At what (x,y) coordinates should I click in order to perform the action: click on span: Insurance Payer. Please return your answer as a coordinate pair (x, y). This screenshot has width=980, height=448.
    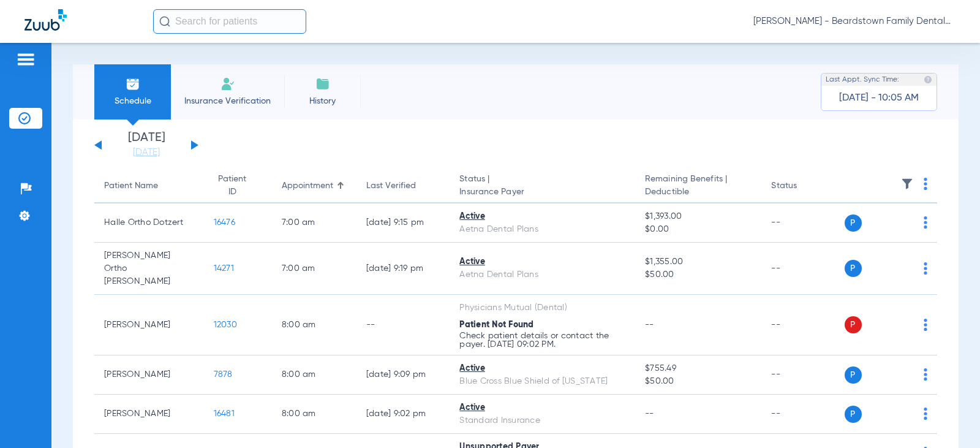
    Looking at the image, I should click on (542, 192).